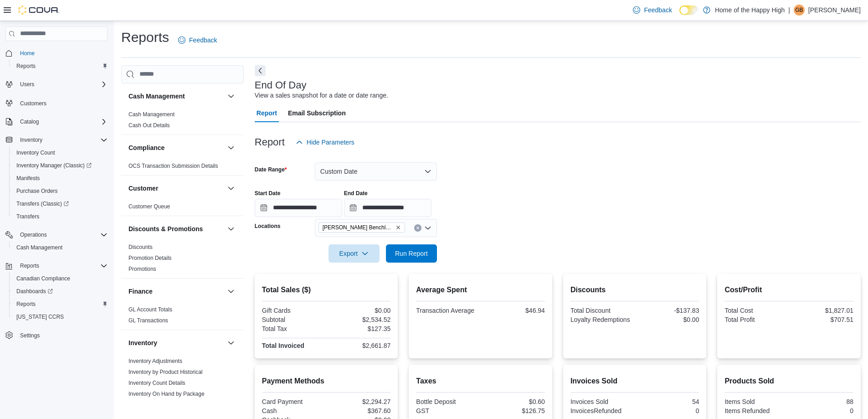 This screenshot has width=868, height=419. I want to click on div: View a sales snapshot for a date or date range., so click(321, 95).